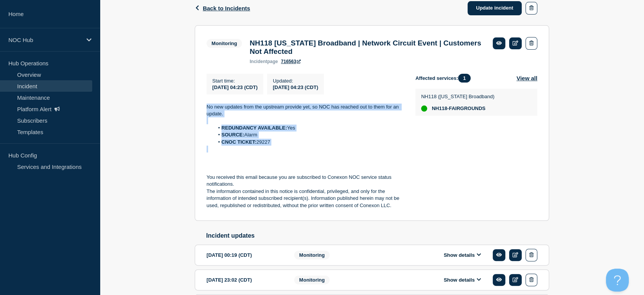 This screenshot has height=295, width=644. What do you see at coordinates (445, 78) in the screenshot?
I see `span: Affected services:` at bounding box center [445, 78].